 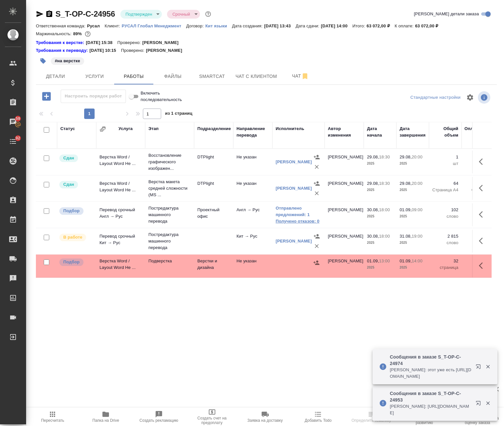 I want to click on button: 5544.00 RUB;, so click(x=88, y=34).